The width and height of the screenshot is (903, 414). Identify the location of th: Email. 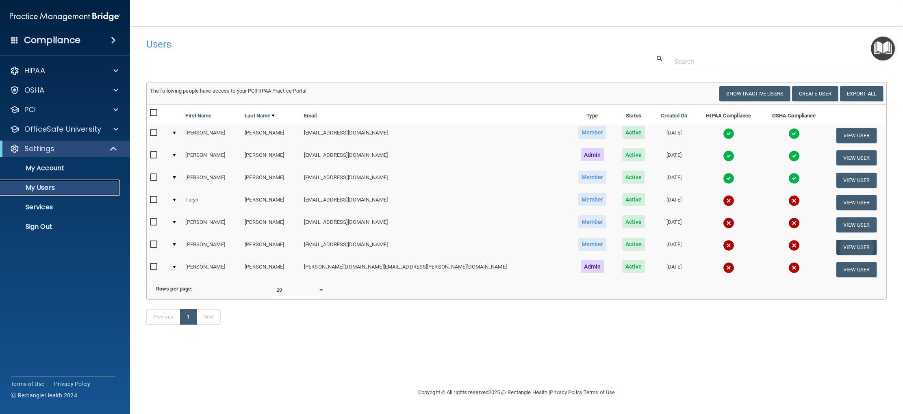
(435, 115).